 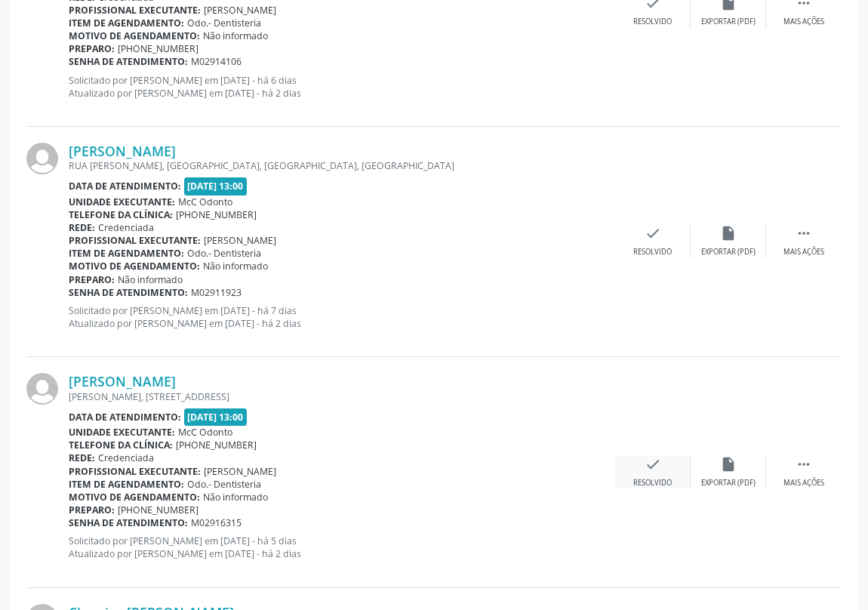 I want to click on span: M02914106, so click(x=216, y=61).